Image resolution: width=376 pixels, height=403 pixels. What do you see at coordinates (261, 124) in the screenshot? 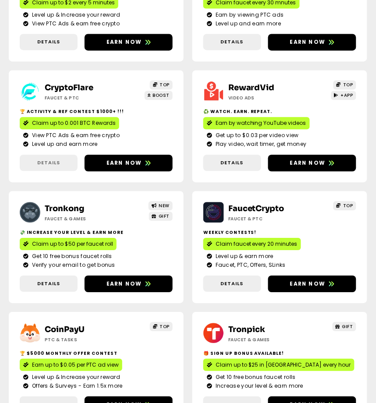
I see `span: Earn by watching YouTube videos` at bounding box center [261, 124].